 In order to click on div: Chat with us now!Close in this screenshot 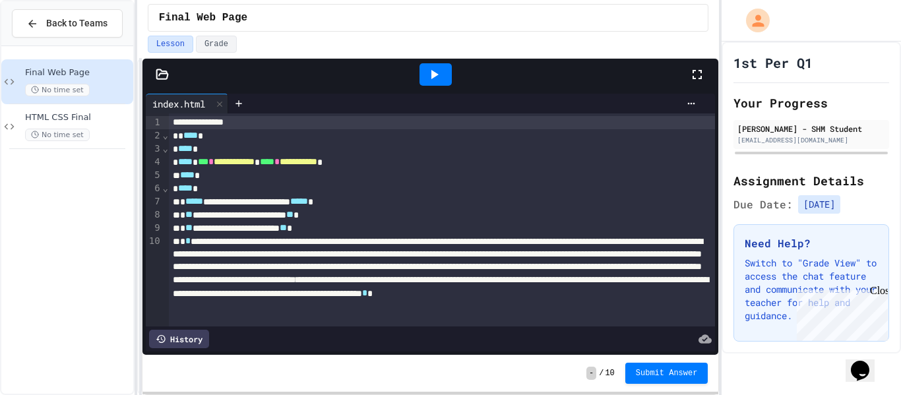, I will do `click(48, 44)`.